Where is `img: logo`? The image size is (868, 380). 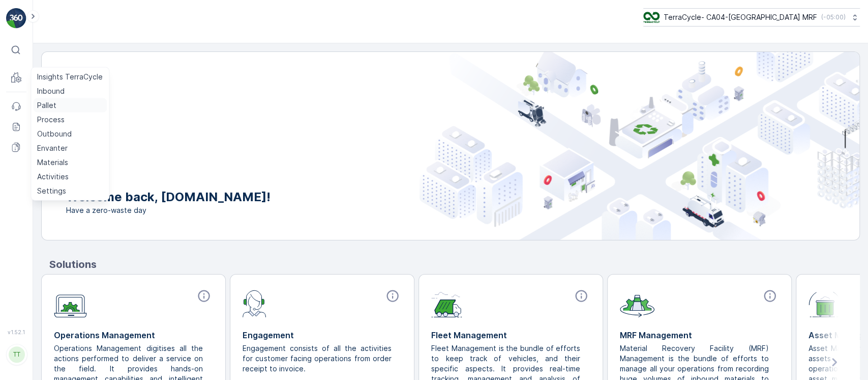 img: logo is located at coordinates (16, 19).